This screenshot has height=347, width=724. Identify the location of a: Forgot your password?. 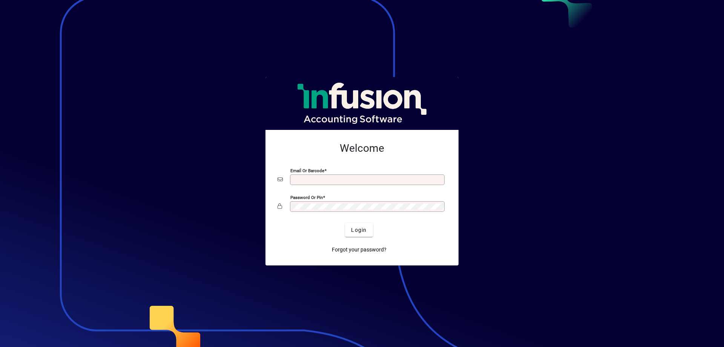
(359, 249).